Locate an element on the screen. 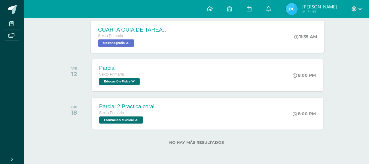  div: 11:35 AM is located at coordinates (306, 37).